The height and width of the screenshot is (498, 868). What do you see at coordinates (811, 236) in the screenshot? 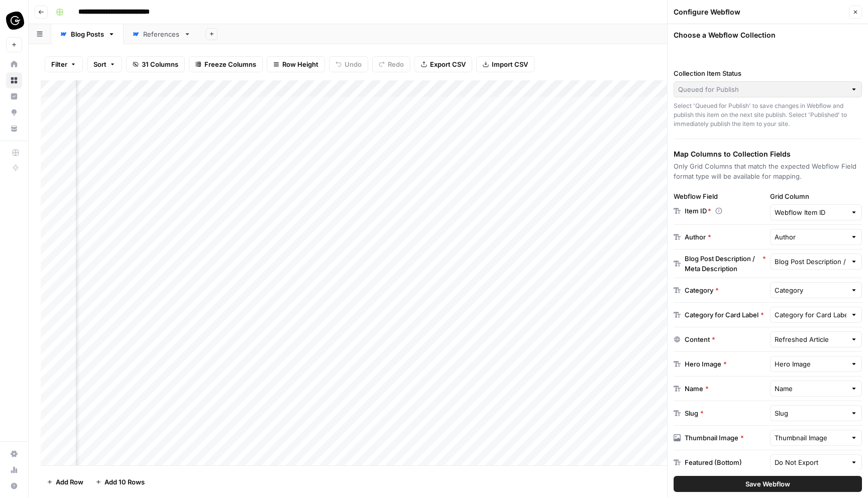
I see `input: Author` at bounding box center [811, 236].